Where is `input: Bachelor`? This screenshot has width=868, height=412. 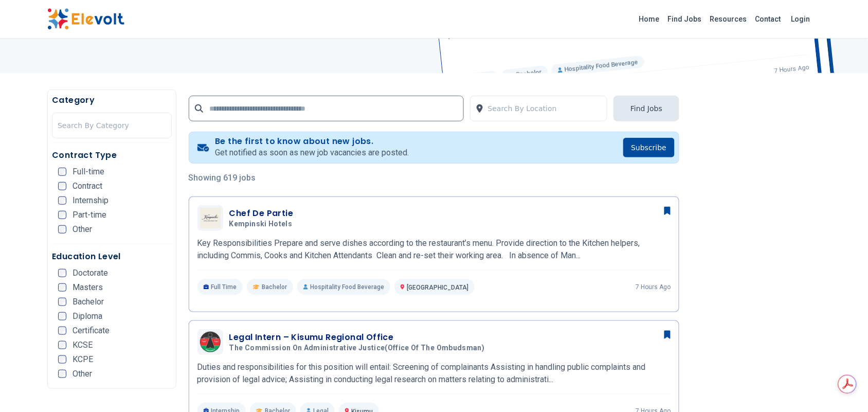
input: Bachelor is located at coordinates (62, 302).